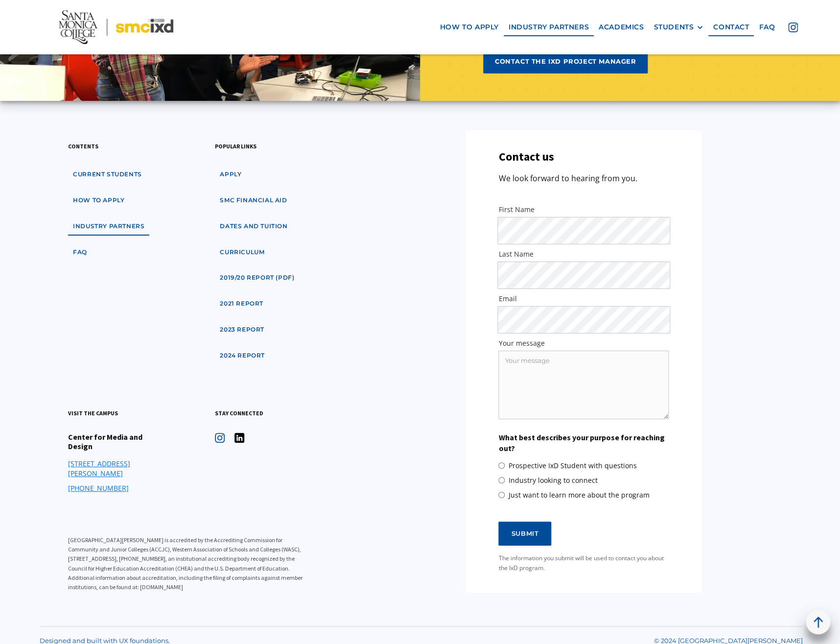 Image resolution: width=840 pixels, height=644 pixels. What do you see at coordinates (241, 304) in the screenshot?
I see `a: 2021 Report` at bounding box center [241, 304].